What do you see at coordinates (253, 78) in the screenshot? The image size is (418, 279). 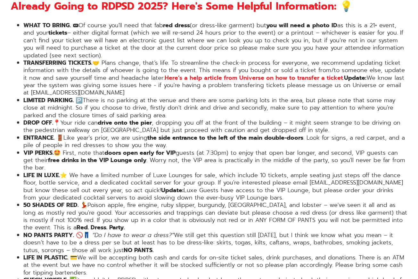 I see `a: Here’s a help article from Universe on how to transfer a ticket` at bounding box center [253, 78].